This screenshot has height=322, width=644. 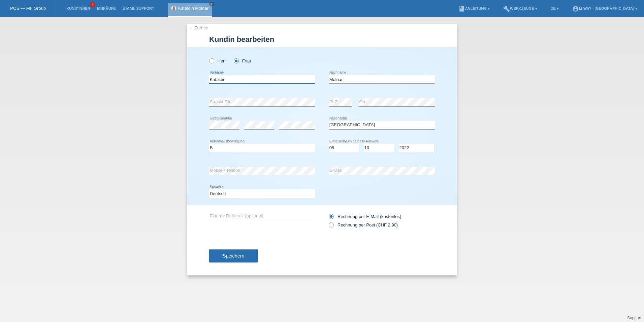 I want to click on a: Kataloin Molnar, so click(x=193, y=8).